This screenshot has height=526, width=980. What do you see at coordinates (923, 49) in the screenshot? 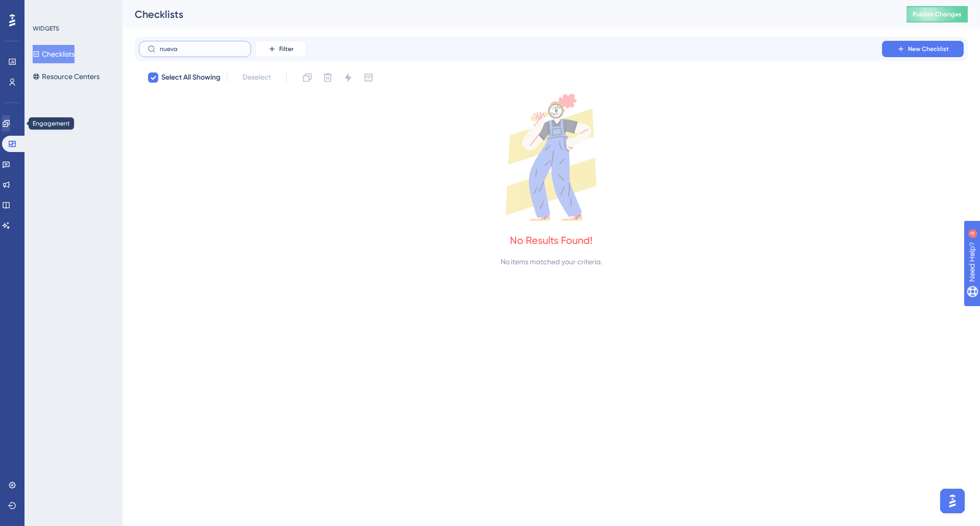
I see `button: New Checklist` at bounding box center [923, 49].